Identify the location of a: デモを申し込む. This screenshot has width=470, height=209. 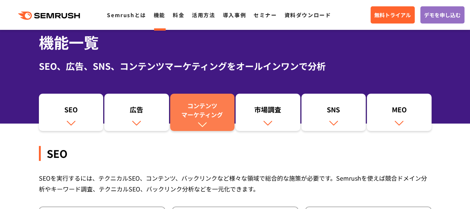
(442, 15).